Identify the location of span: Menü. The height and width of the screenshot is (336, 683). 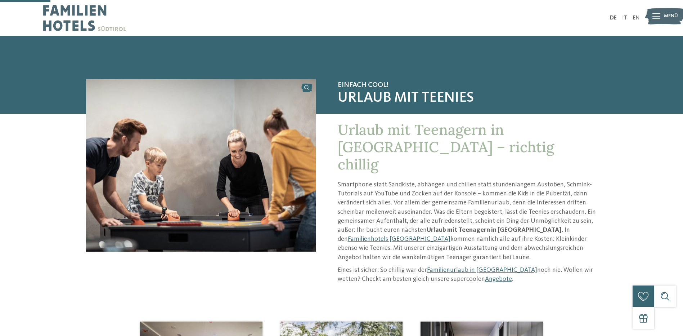
(671, 16).